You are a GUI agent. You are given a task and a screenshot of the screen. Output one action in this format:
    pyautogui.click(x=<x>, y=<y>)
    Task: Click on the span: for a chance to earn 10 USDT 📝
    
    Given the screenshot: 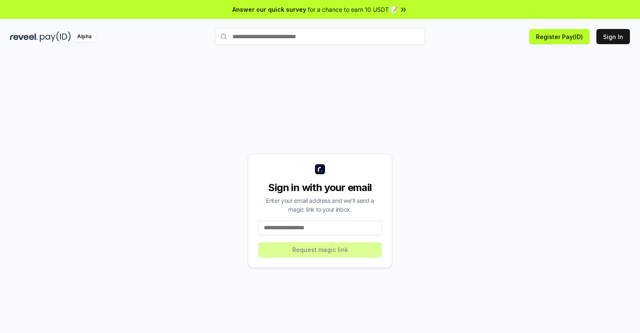 What is the action you would take?
    pyautogui.click(x=353, y=9)
    